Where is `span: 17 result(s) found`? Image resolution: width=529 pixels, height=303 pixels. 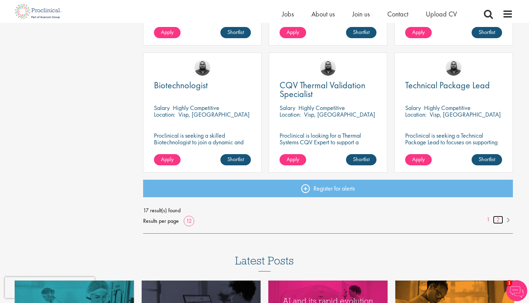
span: 17 result(s) found is located at coordinates (328, 210).